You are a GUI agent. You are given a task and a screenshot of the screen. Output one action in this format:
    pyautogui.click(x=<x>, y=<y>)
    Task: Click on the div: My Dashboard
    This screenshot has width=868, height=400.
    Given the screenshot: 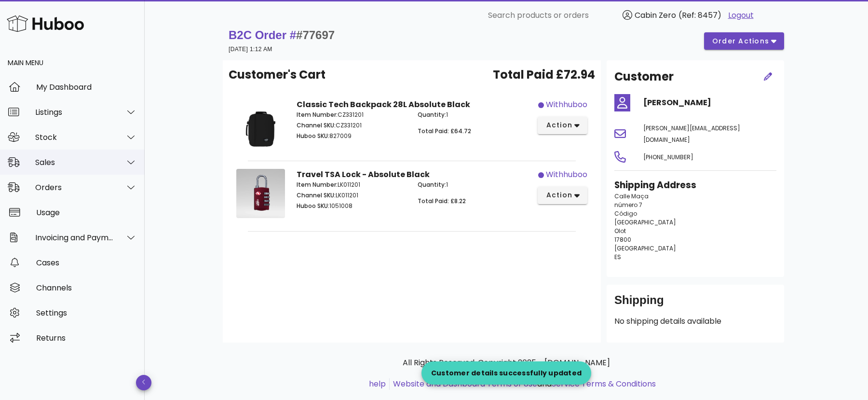 What is the action you would take?
    pyautogui.click(x=86, y=87)
    